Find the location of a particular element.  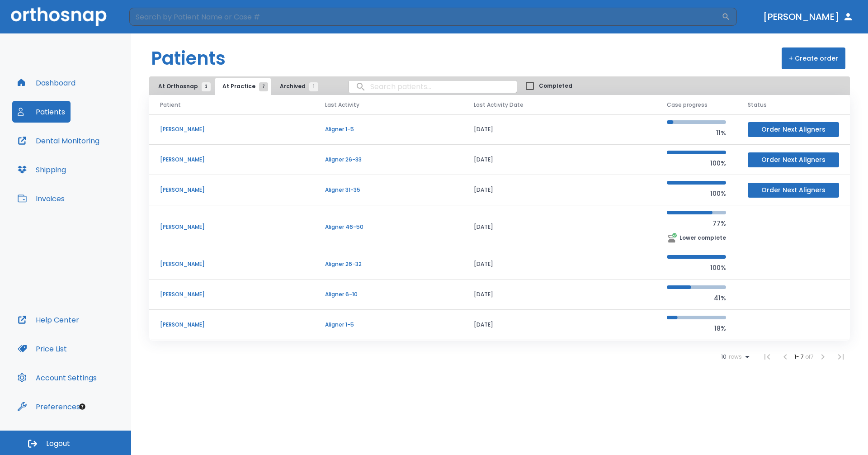

button: Start recording is located at coordinates (61, 300).